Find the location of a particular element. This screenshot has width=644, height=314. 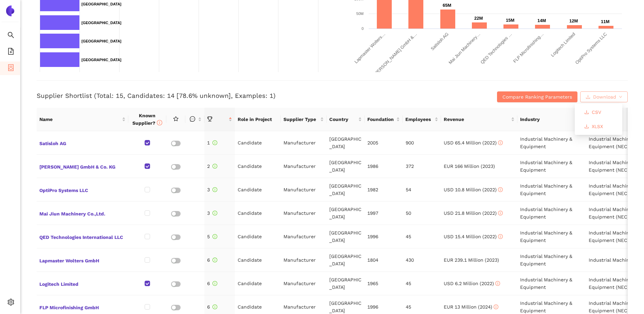

span: search is located at coordinates (11, 36).